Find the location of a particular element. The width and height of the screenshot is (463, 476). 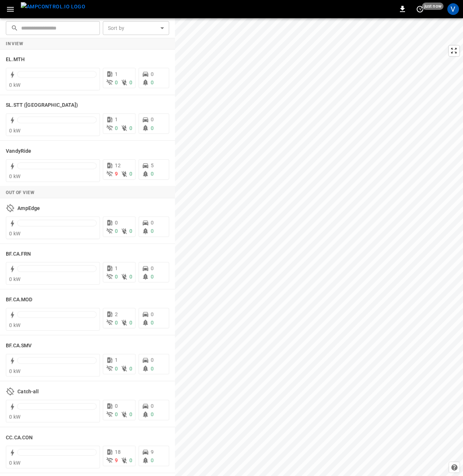

h6: EL.MTH is located at coordinates (15, 60).